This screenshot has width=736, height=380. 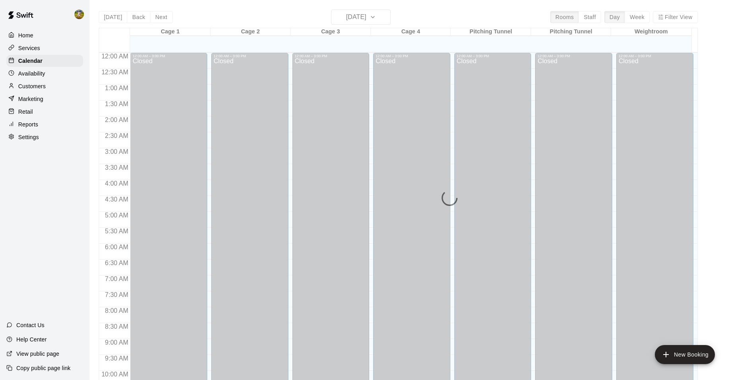 I want to click on div: Marketing, so click(x=45, y=99).